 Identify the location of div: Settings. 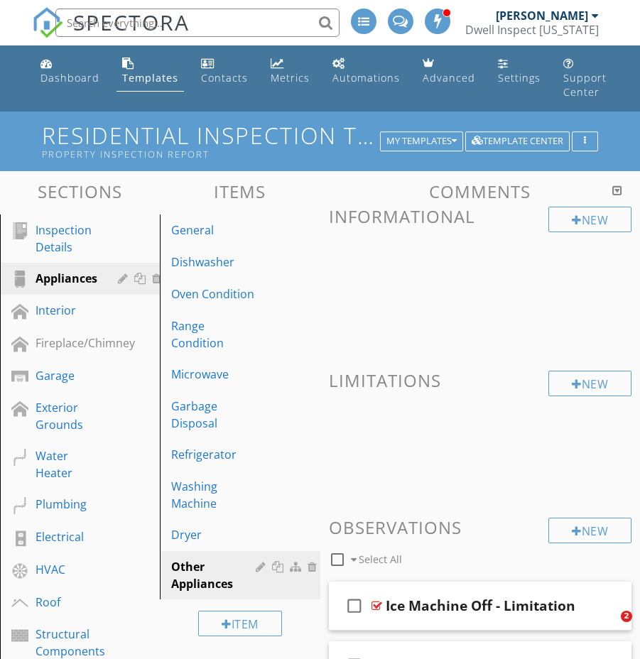
(519, 77).